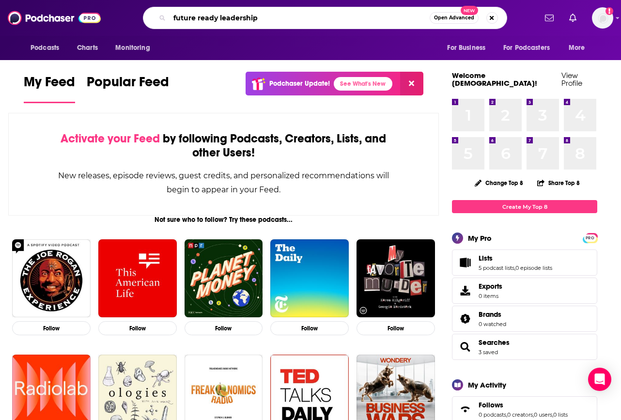 Image resolution: width=621 pixels, height=420 pixels. What do you see at coordinates (396, 279) in the screenshot?
I see `img: My Favorite Murder with Karen Kilgariff and Georgia Hardstark` at bounding box center [396, 279].